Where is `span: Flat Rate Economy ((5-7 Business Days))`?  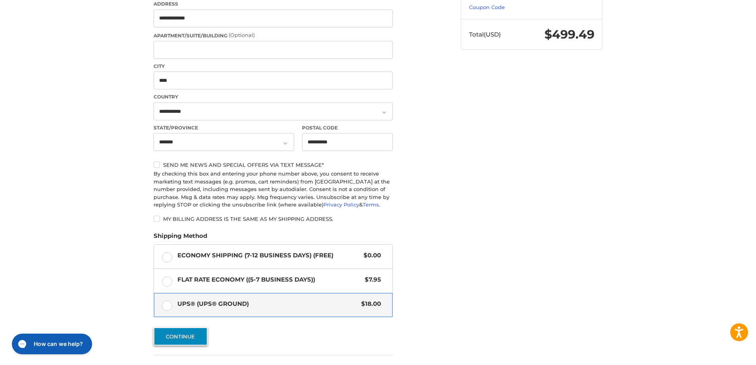 span: Flat Rate Economy ((5-7 Business Days)) is located at coordinates (269, 280).